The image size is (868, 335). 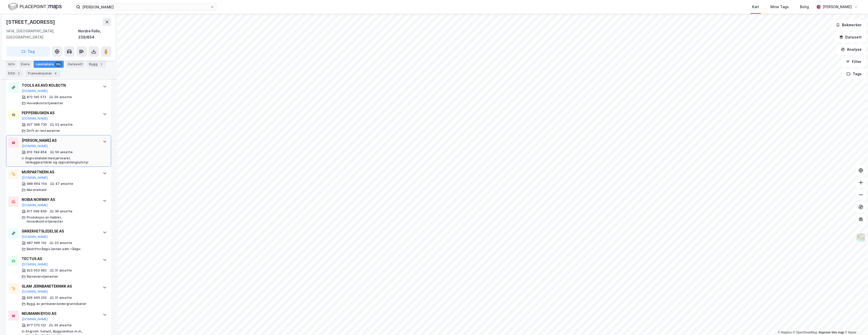 What do you see at coordinates (15, 74) in the screenshot?
I see `div: ESG` at bounding box center [15, 74].